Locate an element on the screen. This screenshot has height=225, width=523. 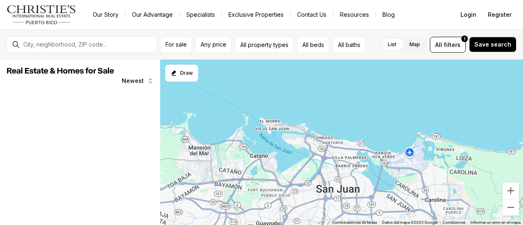
span: Real Estate & Homes for Sale is located at coordinates (60, 71).